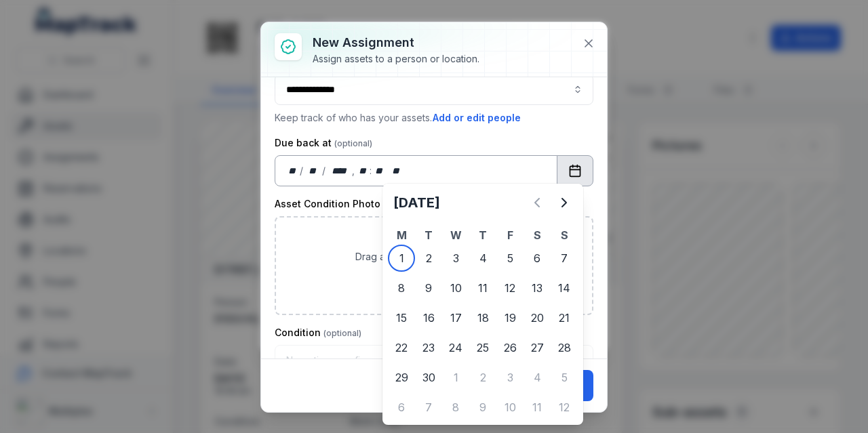 This screenshot has height=433, width=868. What do you see at coordinates (380, 171) in the screenshot?
I see `div: minute,` at bounding box center [380, 171].